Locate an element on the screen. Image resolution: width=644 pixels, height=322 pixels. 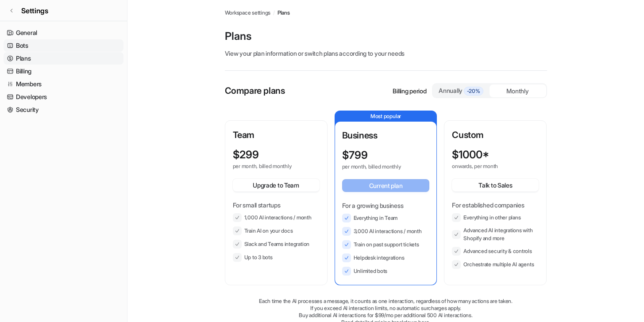
div: Monthly is located at coordinates (518, 90).